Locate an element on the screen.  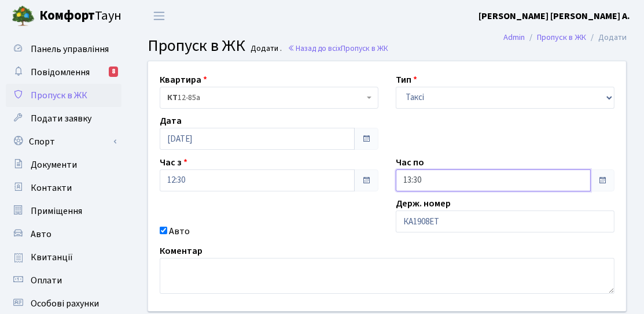
a: Приміщення is located at coordinates (64, 211).